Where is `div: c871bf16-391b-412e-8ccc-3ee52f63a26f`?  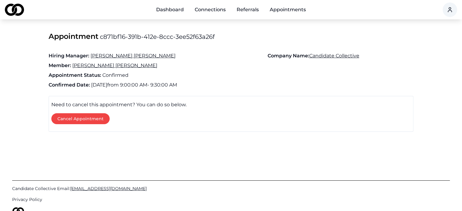 div: c871bf16-391b-412e-8ccc-3ee52f63a26f is located at coordinates (231, 36).